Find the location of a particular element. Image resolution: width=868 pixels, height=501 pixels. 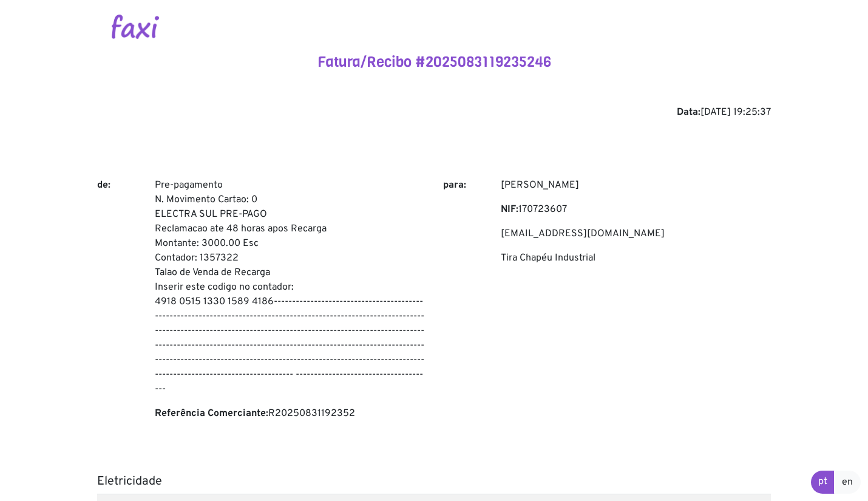

a: en is located at coordinates (848, 482).